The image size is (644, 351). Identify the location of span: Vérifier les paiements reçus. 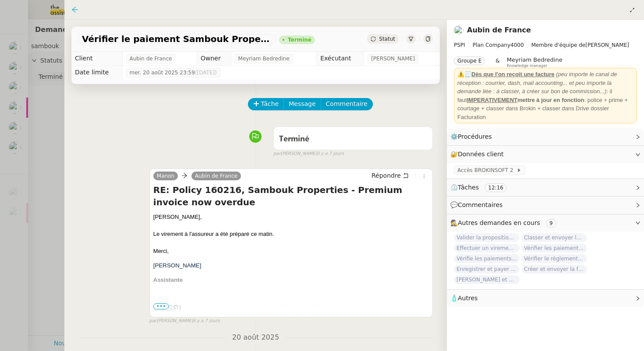
(554, 248).